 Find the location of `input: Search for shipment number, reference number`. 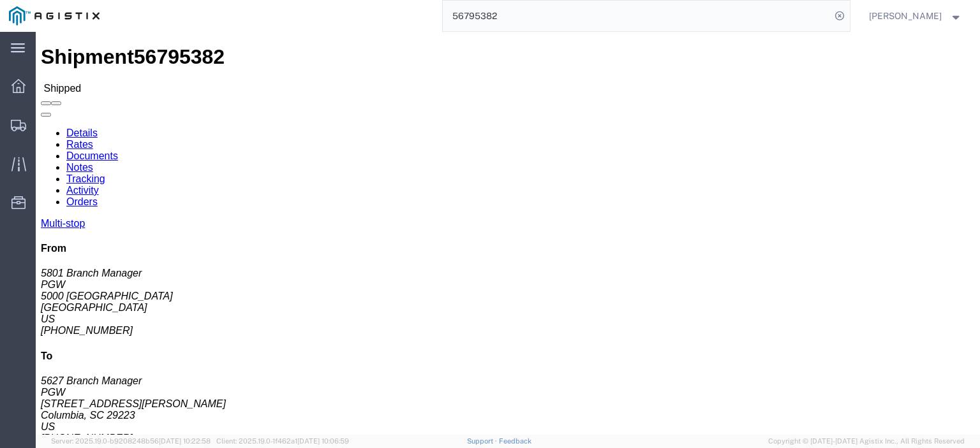

input: Search for shipment number, reference number is located at coordinates (637, 16).